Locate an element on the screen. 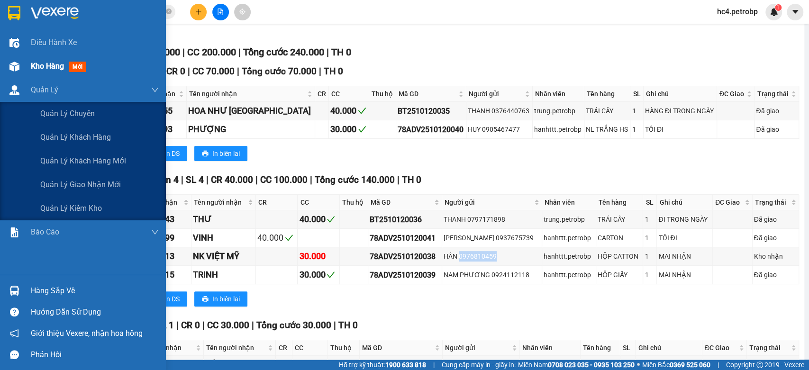  div: HỘP CATTON is located at coordinates (619, 256).